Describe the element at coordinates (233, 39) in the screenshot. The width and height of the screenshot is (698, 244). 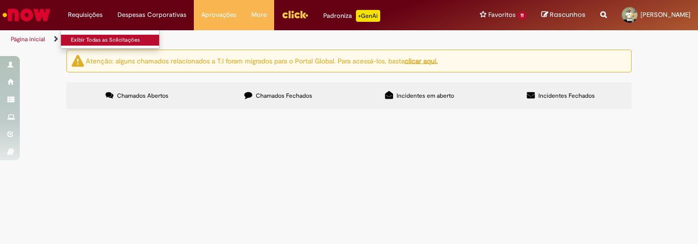
I see `ul: Trilhas de página` at that location.